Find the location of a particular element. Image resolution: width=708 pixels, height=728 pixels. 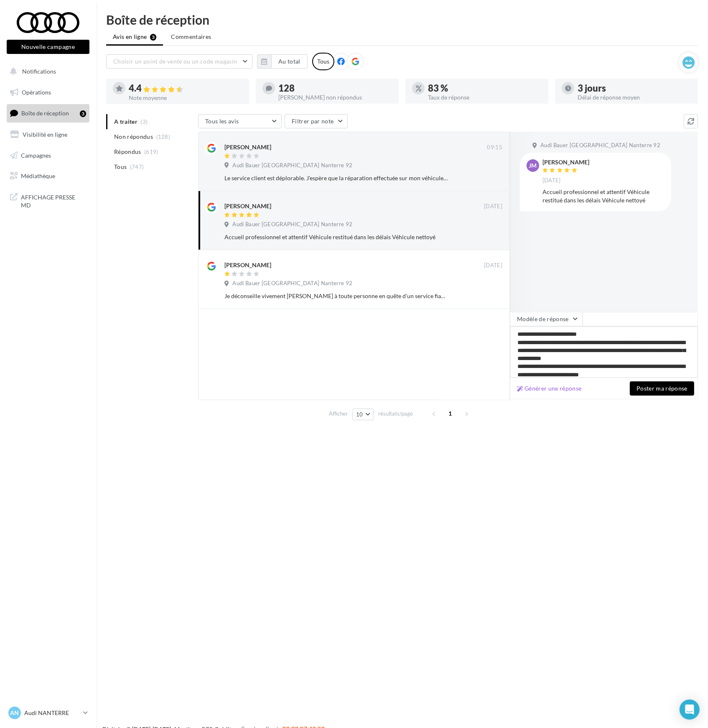

span: AFFICHAGE PRESSE MD is located at coordinates (53, 201).